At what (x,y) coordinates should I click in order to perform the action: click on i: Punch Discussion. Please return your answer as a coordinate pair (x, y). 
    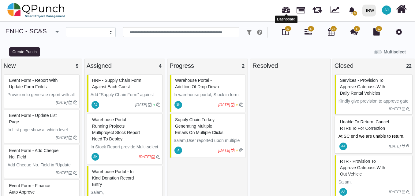
    Looking at the image, I should click on (354, 32).